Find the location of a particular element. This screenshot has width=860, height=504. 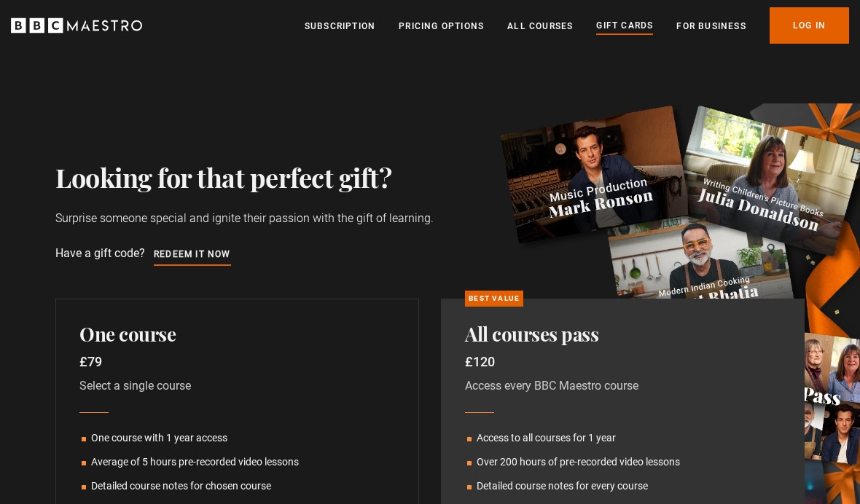

a: Gift Cards is located at coordinates (624, 26).